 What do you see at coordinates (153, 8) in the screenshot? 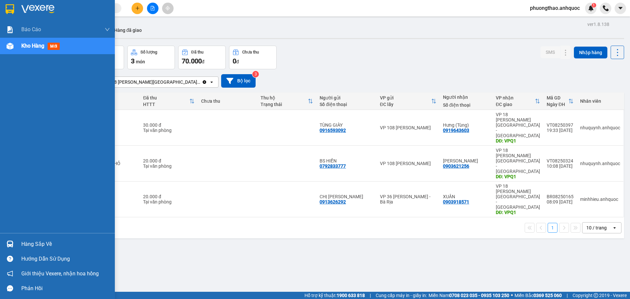
I see `button: file-add` at bounding box center [153, 8].